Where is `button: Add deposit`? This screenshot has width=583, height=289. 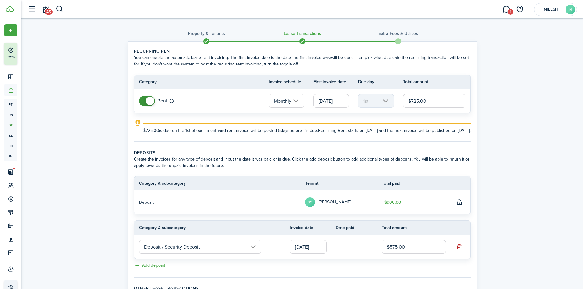
button: Add deposit is located at coordinates (149, 266).